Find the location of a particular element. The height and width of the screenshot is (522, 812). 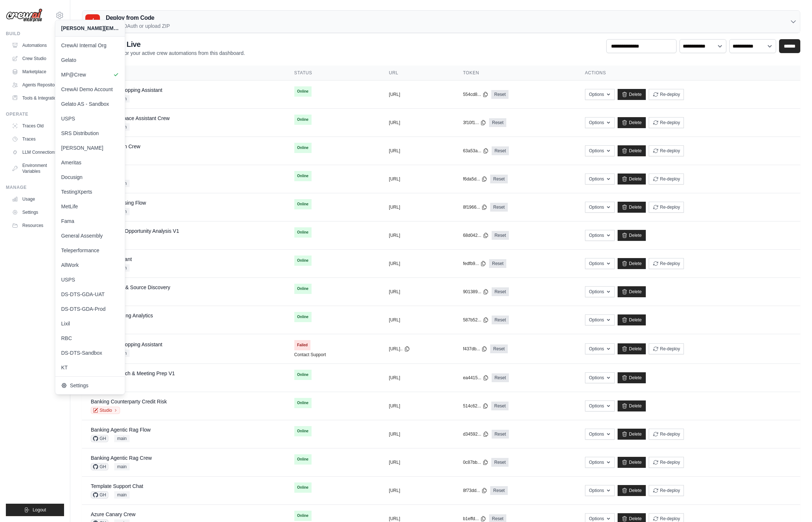

a: Traces Old is located at coordinates (36, 126).